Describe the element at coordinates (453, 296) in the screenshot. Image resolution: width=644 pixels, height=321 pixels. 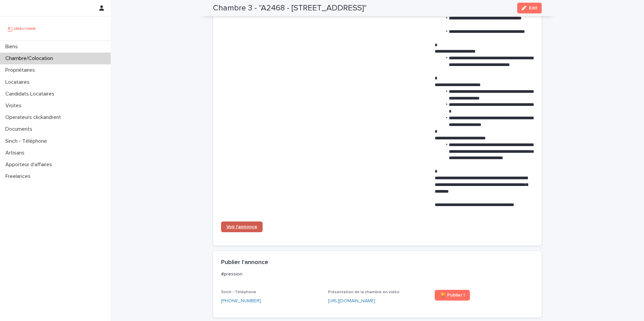
I see `span: 🏆 Publier !` at that location.